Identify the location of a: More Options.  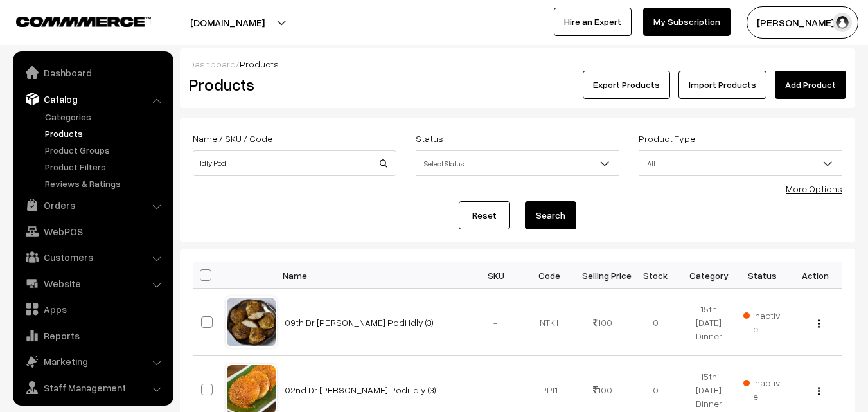
(814, 188).